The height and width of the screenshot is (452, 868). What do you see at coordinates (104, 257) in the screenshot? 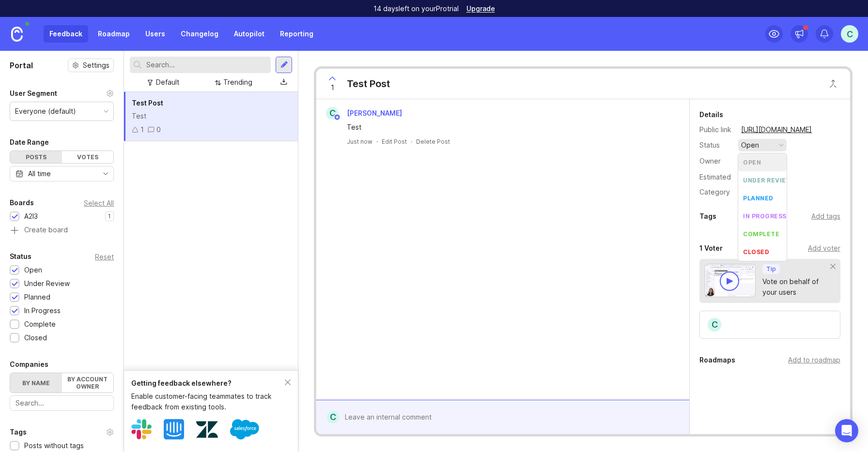
I see `div: Reset` at bounding box center [104, 257].